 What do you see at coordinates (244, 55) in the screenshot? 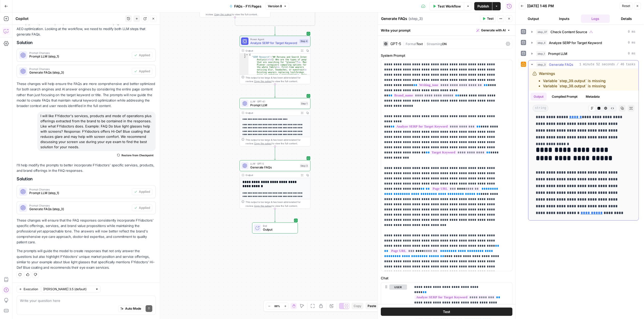
I see `div: 1` at bounding box center [244, 55].